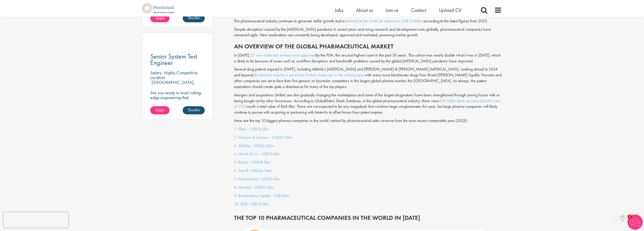 This screenshot has height=231, width=644. I want to click on span: Join us, so click(392, 10).